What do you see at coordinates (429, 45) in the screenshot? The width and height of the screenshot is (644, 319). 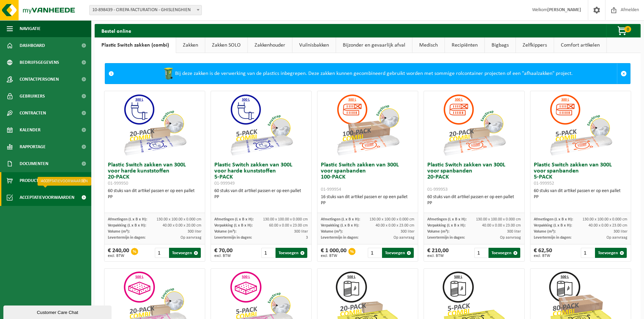 I see `a: Medisch` at bounding box center [429, 45].